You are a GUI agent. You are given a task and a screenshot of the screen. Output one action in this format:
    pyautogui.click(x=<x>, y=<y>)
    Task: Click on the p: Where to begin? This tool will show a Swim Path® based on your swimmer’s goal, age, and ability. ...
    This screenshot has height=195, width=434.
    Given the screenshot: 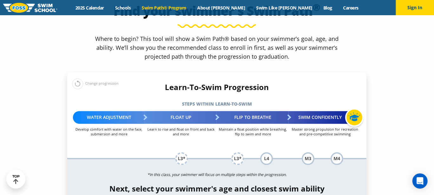 What is the action you would take?
    pyautogui.click(x=217, y=48)
    